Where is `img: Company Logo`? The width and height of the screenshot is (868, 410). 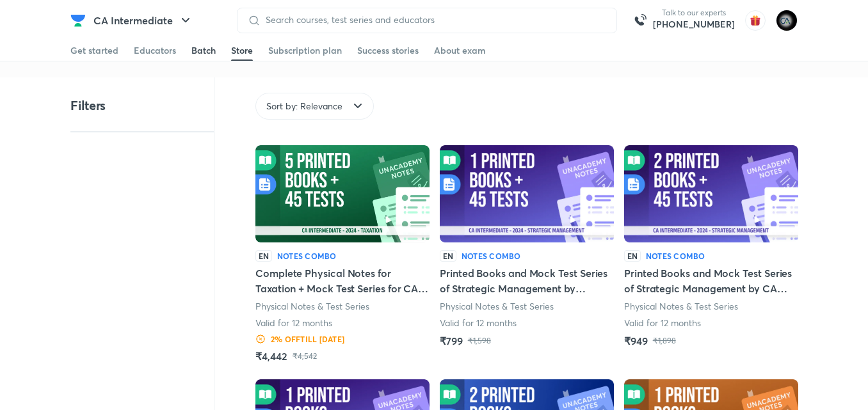
img: Company Logo is located at coordinates (78, 21).